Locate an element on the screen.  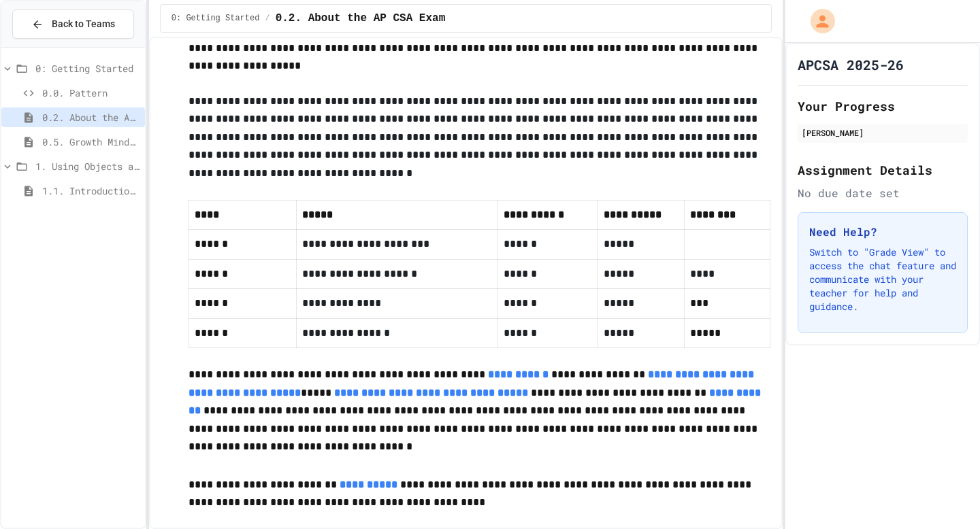
h1: APCSA 2025-26 is located at coordinates (850, 64).